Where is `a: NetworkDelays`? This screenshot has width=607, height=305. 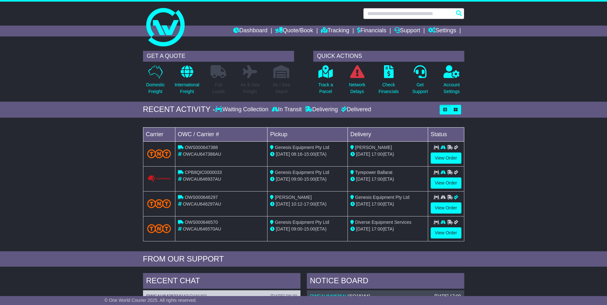 a: NetworkDelays is located at coordinates (357, 82).